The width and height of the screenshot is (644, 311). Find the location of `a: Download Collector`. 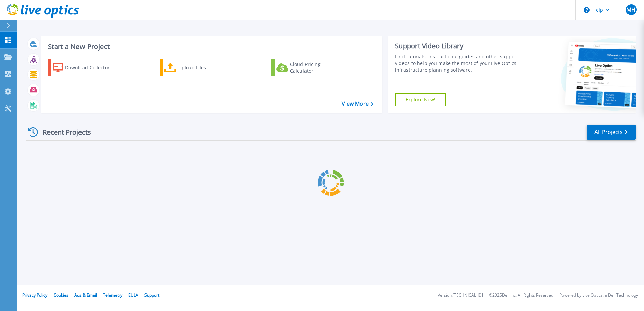

a: Download Collector is located at coordinates (85, 68).